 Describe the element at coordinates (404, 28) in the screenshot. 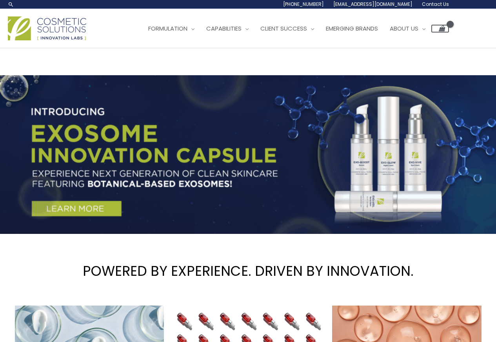

I see `span: About Us` at that location.